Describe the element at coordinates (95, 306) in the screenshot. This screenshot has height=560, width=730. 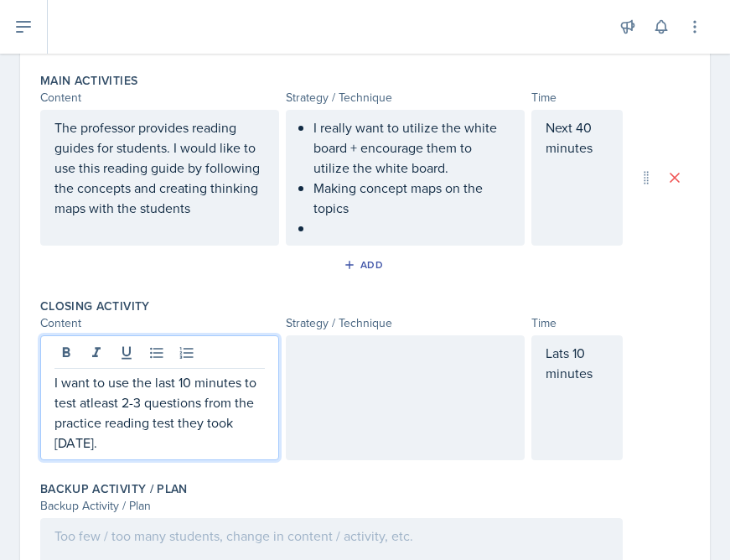
I see `label: Closing Activity` at that location.